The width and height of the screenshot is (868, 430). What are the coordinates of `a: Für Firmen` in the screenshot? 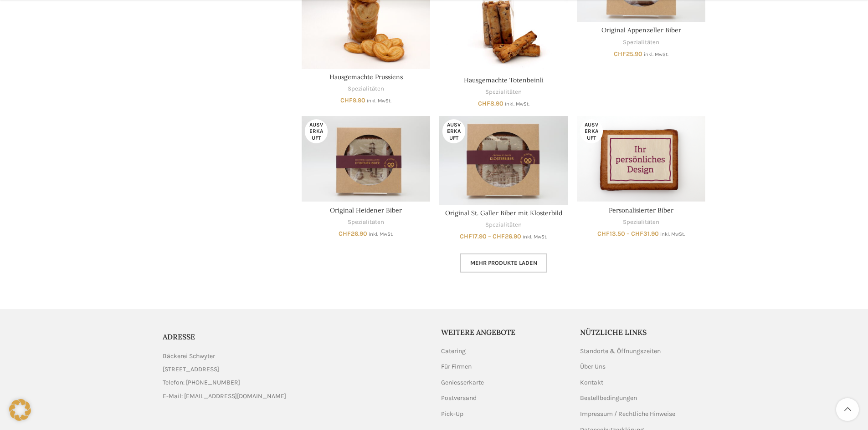 It's located at (456, 367).